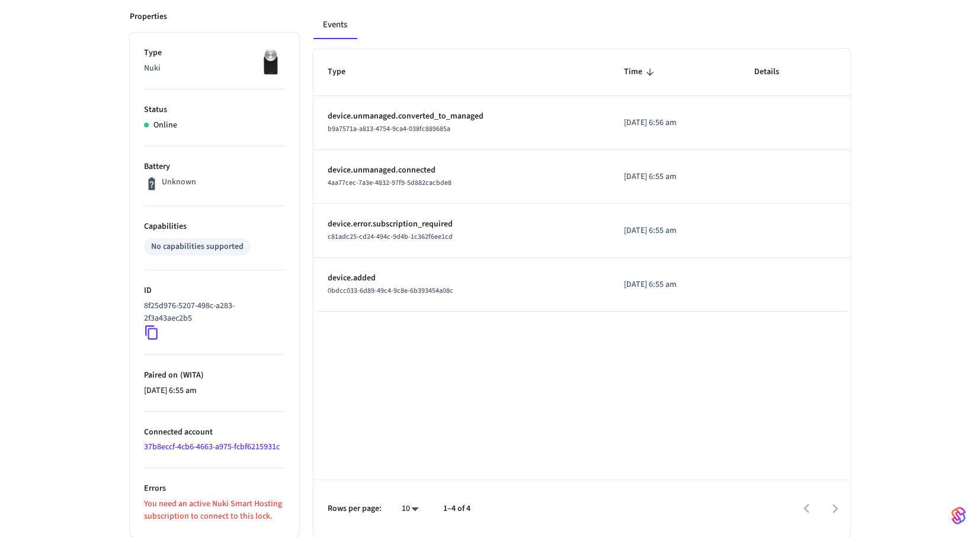  I want to click on a: 37b8eccf-4cb6-4663-a975-fcbf6215931c, so click(212, 447).